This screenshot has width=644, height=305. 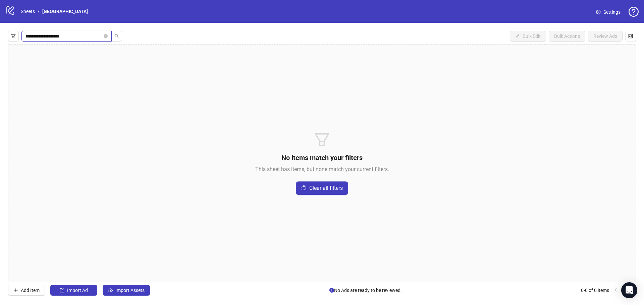 What do you see at coordinates (615, 290) in the screenshot?
I see `span: left` at bounding box center [615, 290].